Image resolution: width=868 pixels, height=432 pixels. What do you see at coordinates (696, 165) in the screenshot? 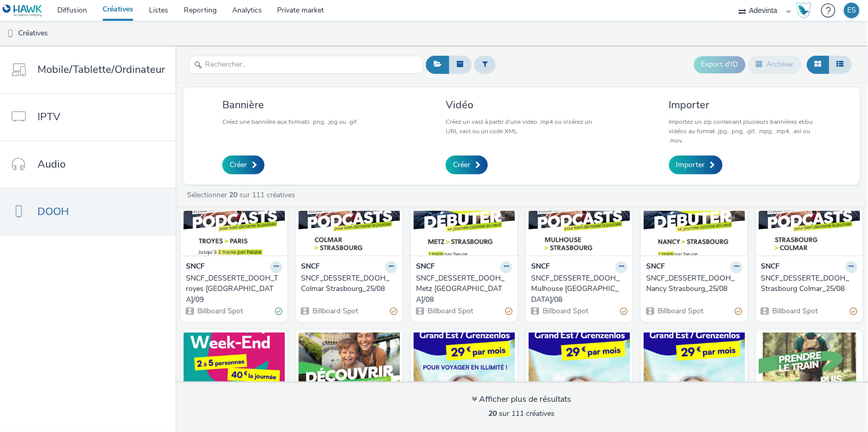
I see `a: Importer` at bounding box center [696, 165].